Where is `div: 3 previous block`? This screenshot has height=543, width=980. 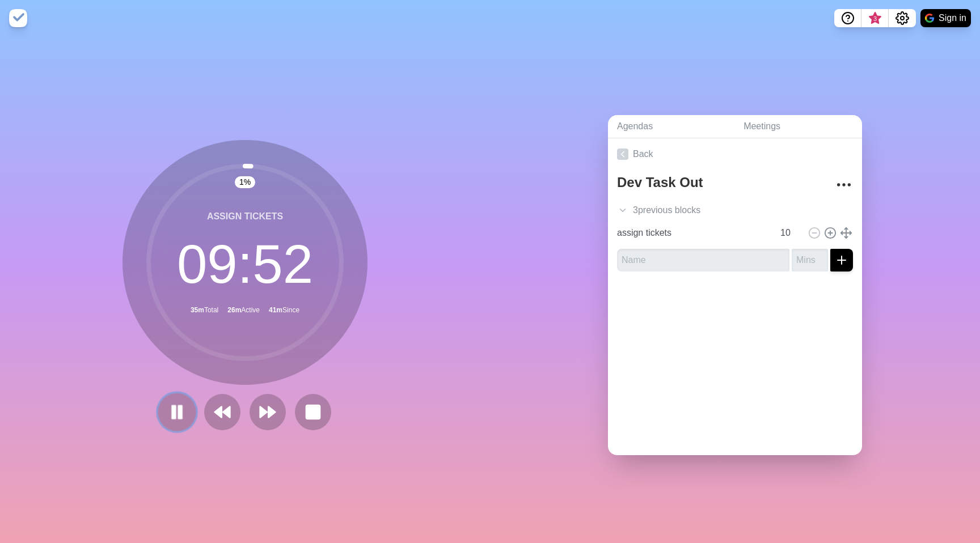 div: 3 previous block is located at coordinates (735, 210).